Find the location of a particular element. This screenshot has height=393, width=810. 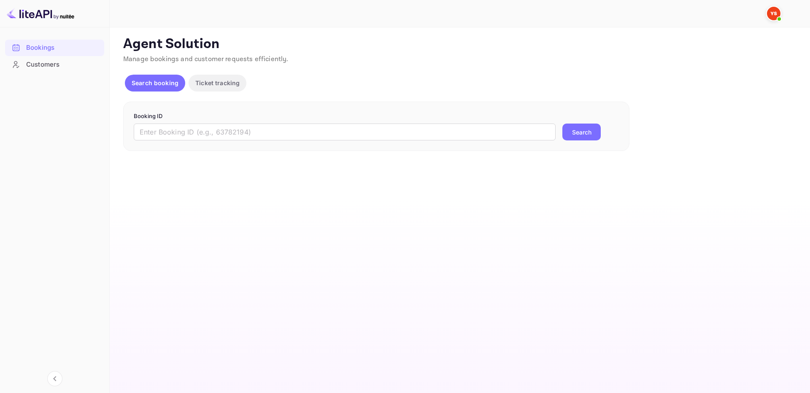

a: Bookings is located at coordinates (54, 47).